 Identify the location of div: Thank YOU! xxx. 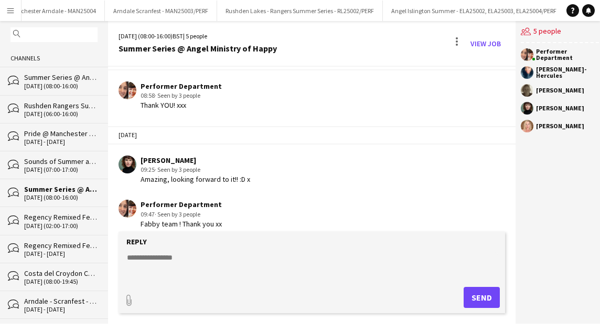
(181, 105).